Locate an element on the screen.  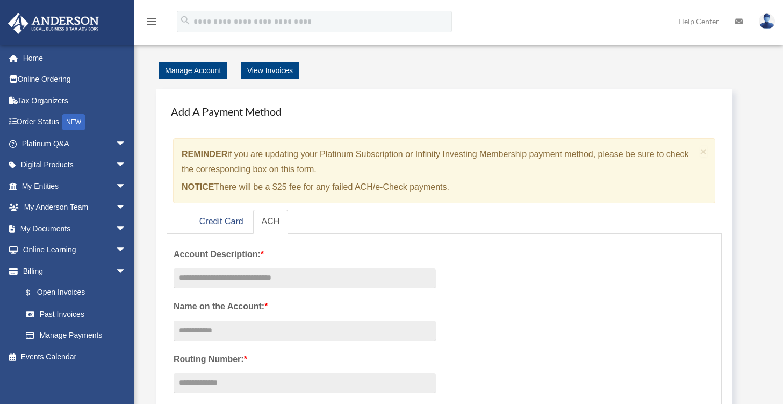
div: NEW is located at coordinates (74, 122).